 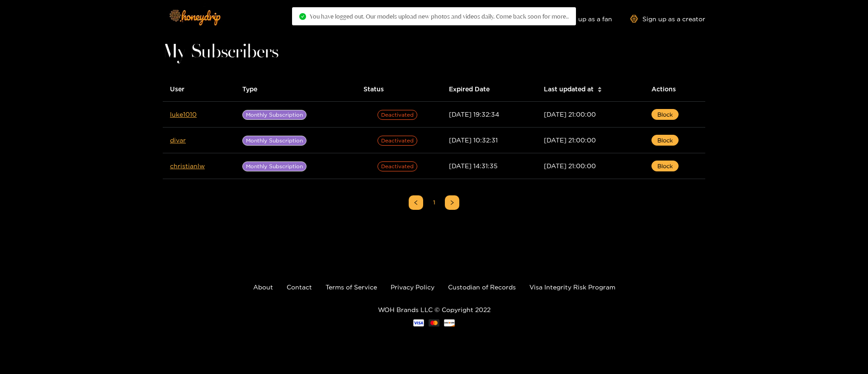 I want to click on a: Visa Integrity Risk Program, so click(x=573, y=287).